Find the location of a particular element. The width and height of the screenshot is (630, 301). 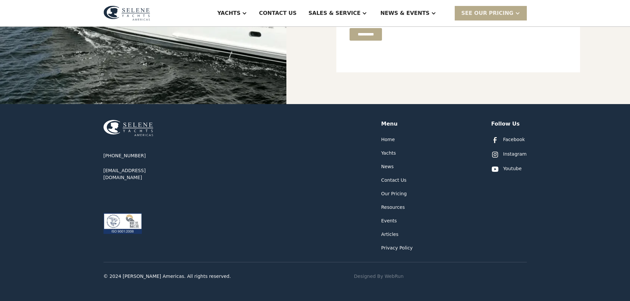

div: Facebook is located at coordinates (514, 140).